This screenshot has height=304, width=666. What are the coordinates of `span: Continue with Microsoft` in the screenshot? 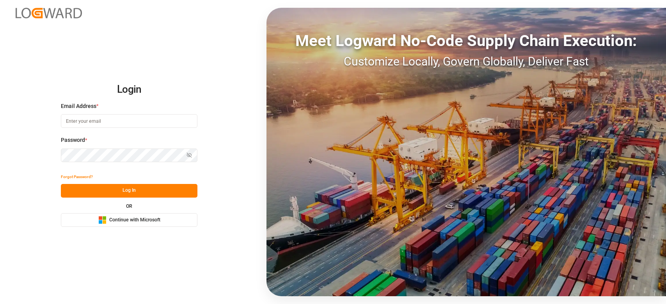 It's located at (135, 221).